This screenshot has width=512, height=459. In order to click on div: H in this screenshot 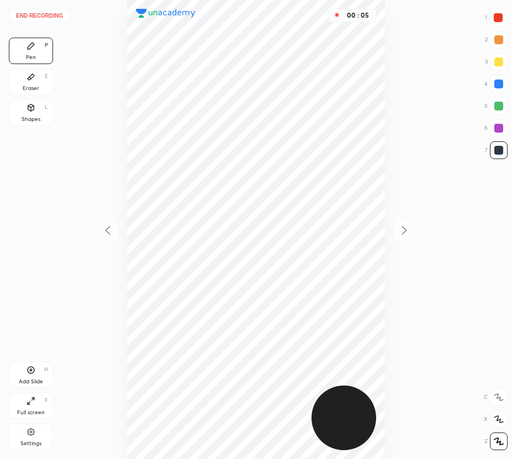, I will do `click(46, 369)`.